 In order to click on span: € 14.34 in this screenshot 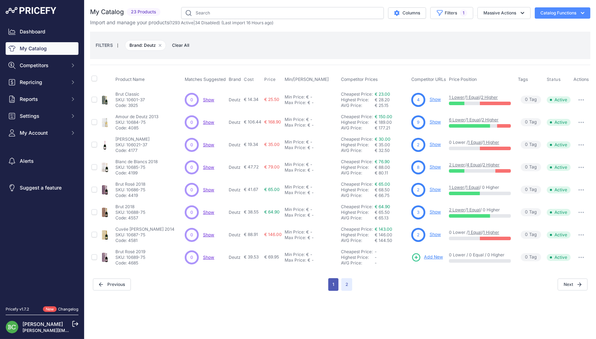, I will do `click(251, 99)`.